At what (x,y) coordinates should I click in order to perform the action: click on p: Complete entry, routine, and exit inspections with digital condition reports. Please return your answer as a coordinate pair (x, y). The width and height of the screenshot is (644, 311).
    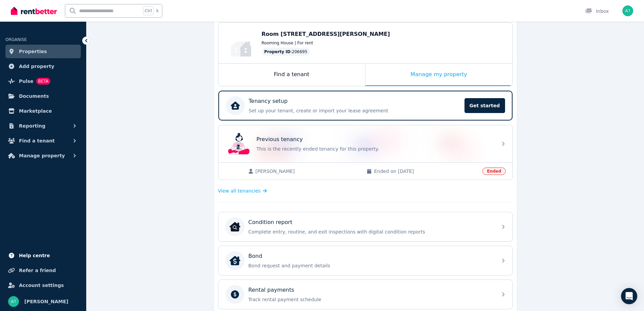
    Looking at the image, I should click on (371, 232).